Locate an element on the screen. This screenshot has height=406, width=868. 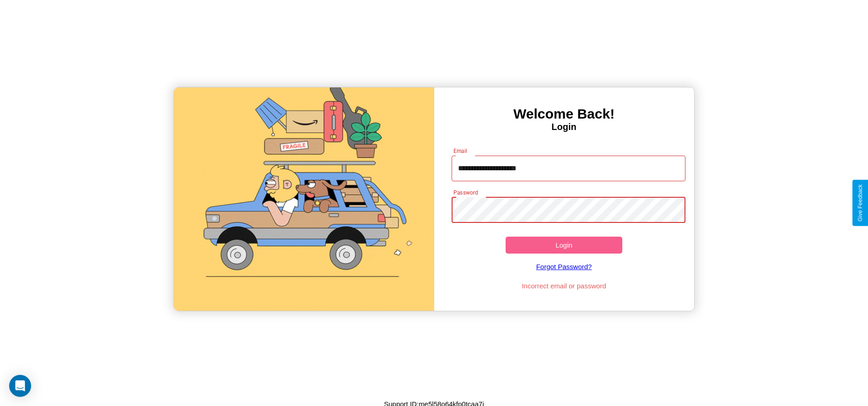
label: Email is located at coordinates (461, 151).